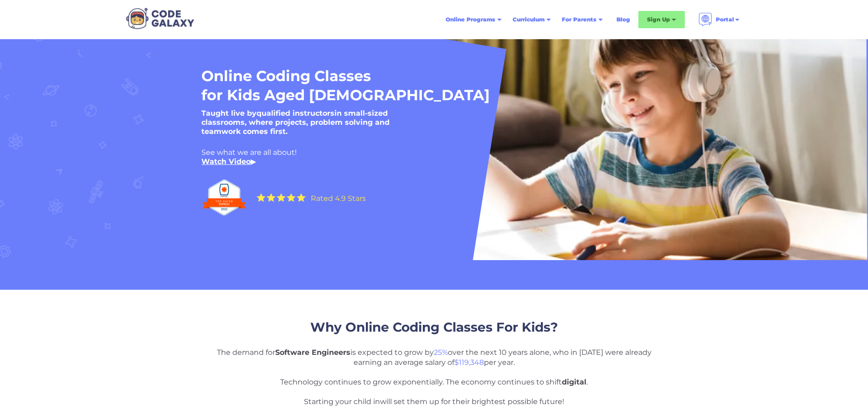 This screenshot has height=415, width=868. Describe the element at coordinates (316, 122) in the screenshot. I see `h5: Taught live by in small-sized classrooms, where projects, problem solving and teamwork comes first.` at that location.